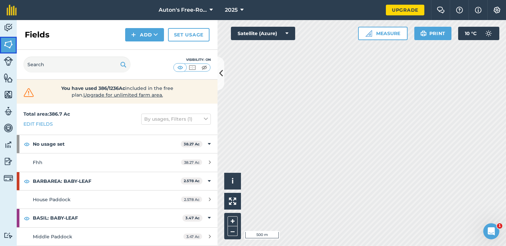 Image resolution: width=506 pixels, height=246 pixels. What do you see at coordinates (192, 144) in the screenshot?
I see `strong: 38.27 Ac` at bounding box center [192, 144].